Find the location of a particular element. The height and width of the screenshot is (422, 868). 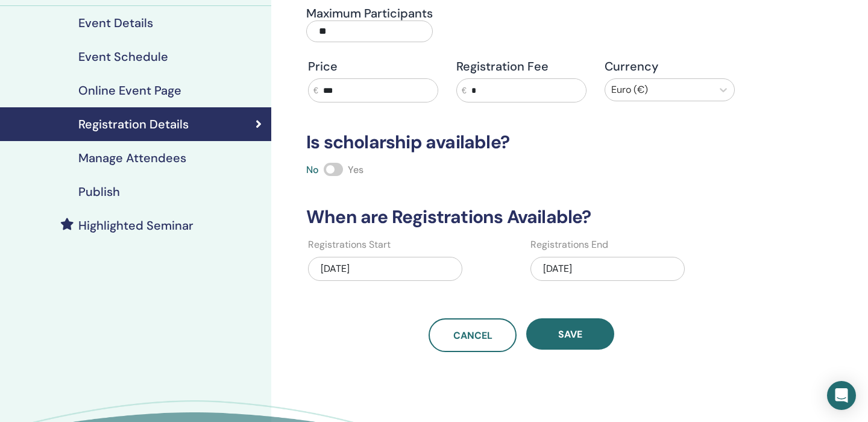

button: Save is located at coordinates (570, 334).